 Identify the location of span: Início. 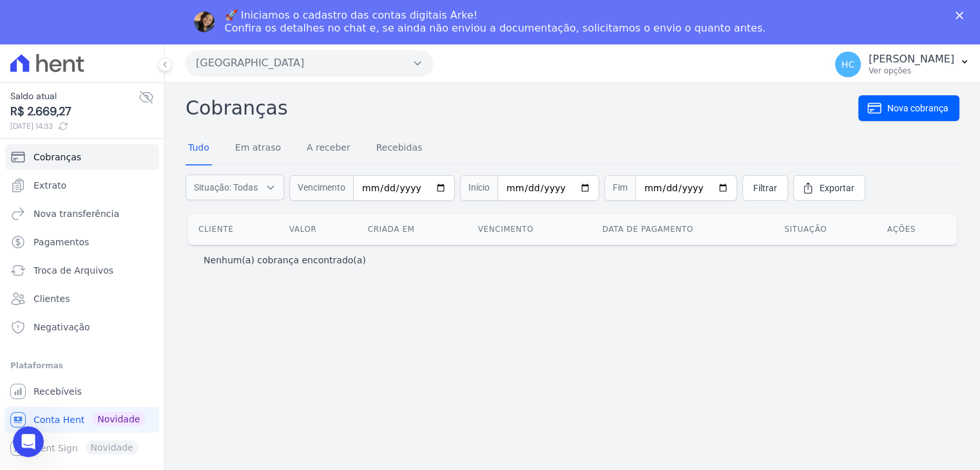
(479, 188).